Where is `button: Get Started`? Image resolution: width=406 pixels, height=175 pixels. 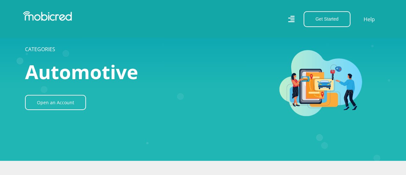 button: Get Started is located at coordinates (327, 19).